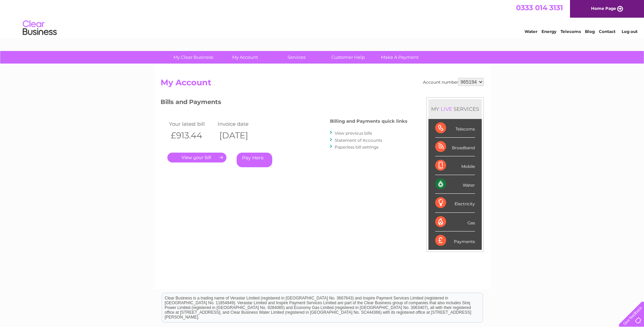  I want to click on a: My Account, so click(245, 57).